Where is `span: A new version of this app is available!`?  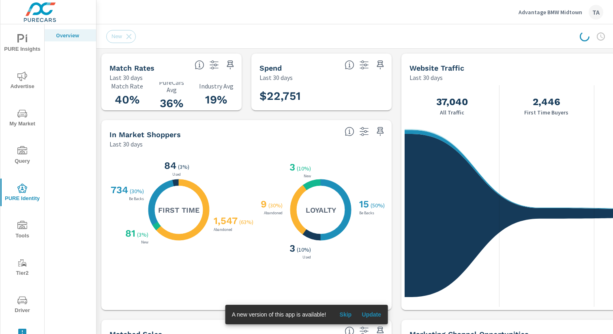 span: A new version of this app is available! is located at coordinates (279, 314).